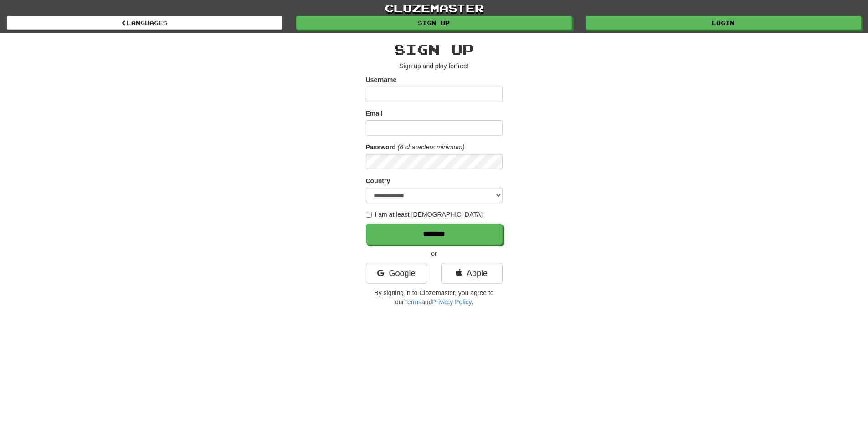 This screenshot has height=434, width=868. I want to click on h2: Sign up, so click(434, 49).